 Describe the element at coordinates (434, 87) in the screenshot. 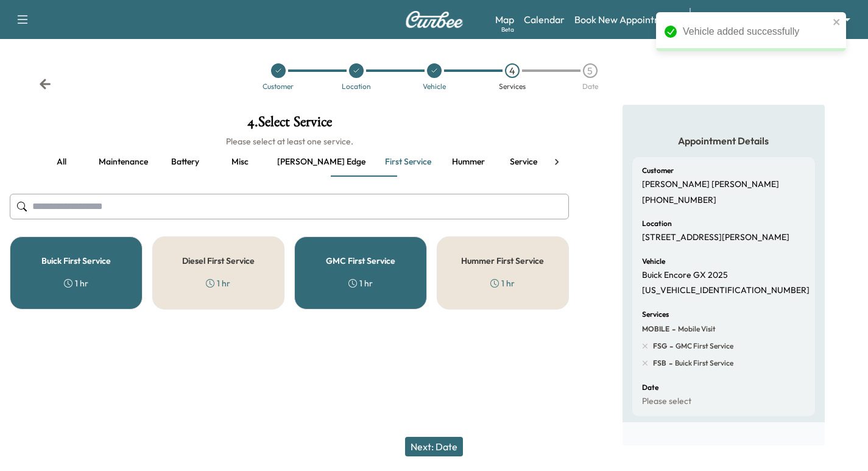

I see `div: Vehicle` at that location.